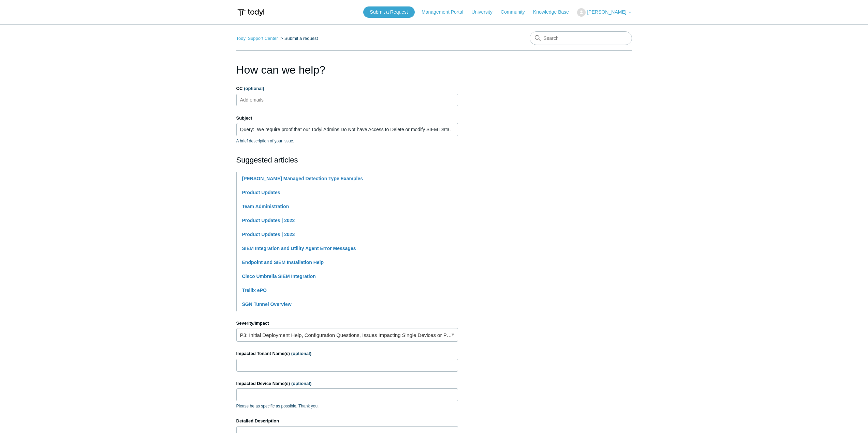 Image resolution: width=868 pixels, height=433 pixels. What do you see at coordinates (251, 13) in the screenshot?
I see `img: Todyl Support Center Help Center home page` at bounding box center [251, 13].